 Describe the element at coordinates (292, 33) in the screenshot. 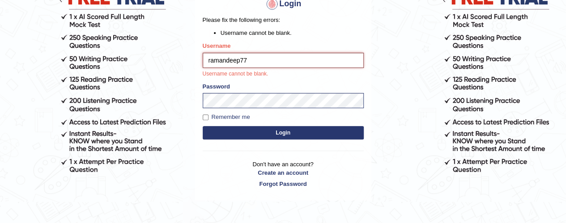

I see `li: Username cannot be blank.` at that location.